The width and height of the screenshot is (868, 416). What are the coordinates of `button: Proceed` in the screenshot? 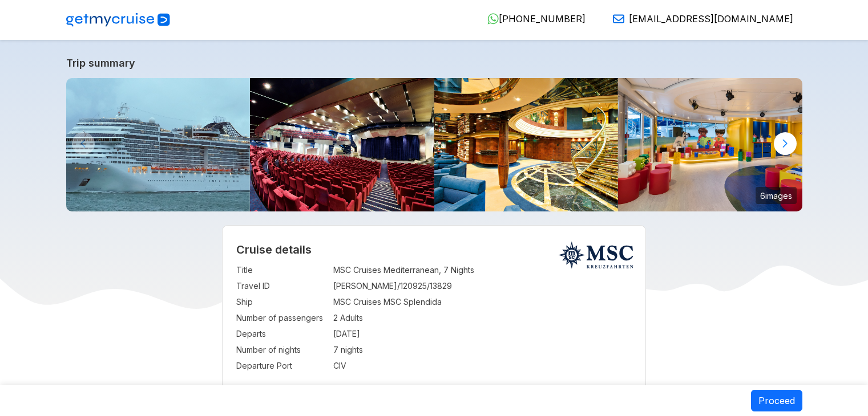 It's located at (776, 401).